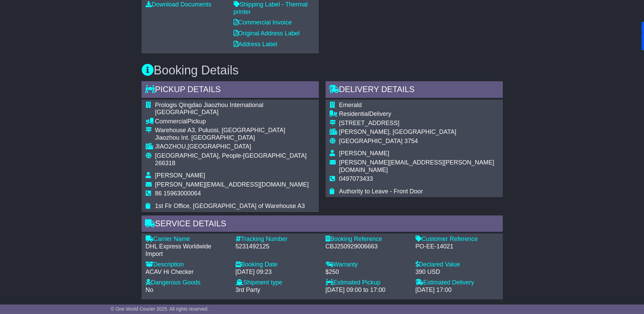  I want to click on div: Booking Date, so click(277, 265).